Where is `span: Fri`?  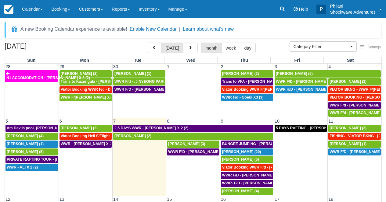
span: Fri is located at coordinates (297, 60).